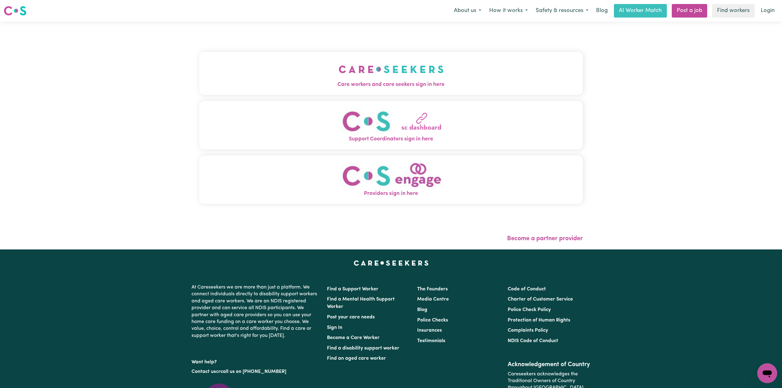 The image size is (782, 388). Describe the element at coordinates (433, 299) in the screenshot. I see `a: Media Centre` at that location.